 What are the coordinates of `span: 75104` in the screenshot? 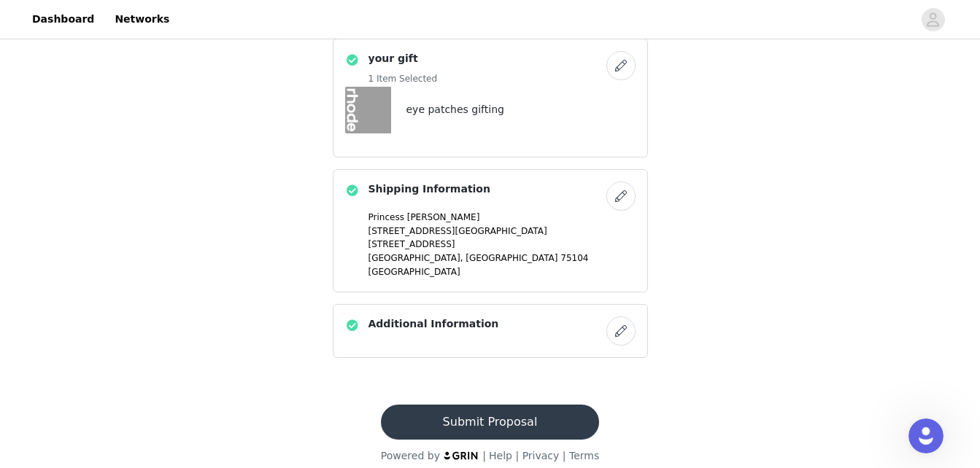 It's located at (574, 258).